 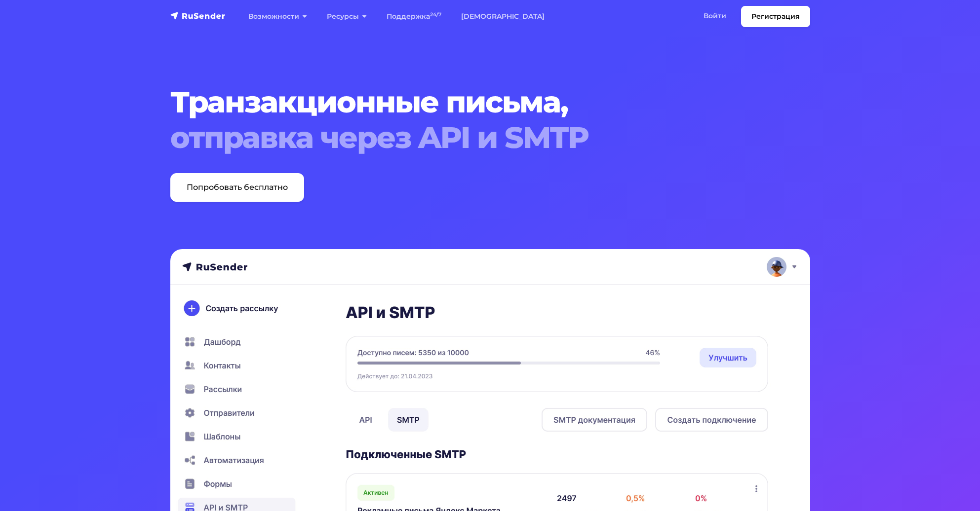 I want to click on a: Поддержка24/7, so click(x=413, y=16).